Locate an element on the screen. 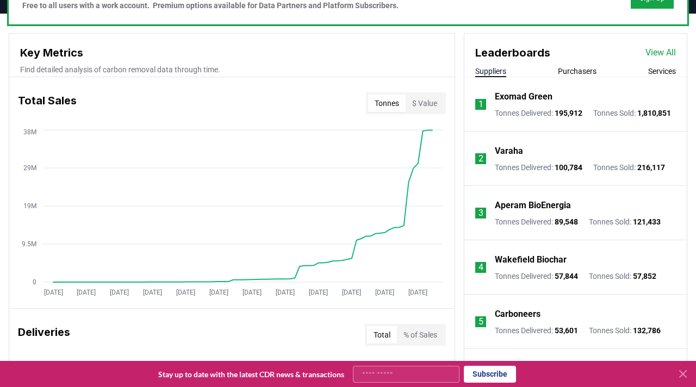 This screenshot has width=696, height=387. span: 195,912 is located at coordinates (569, 113).